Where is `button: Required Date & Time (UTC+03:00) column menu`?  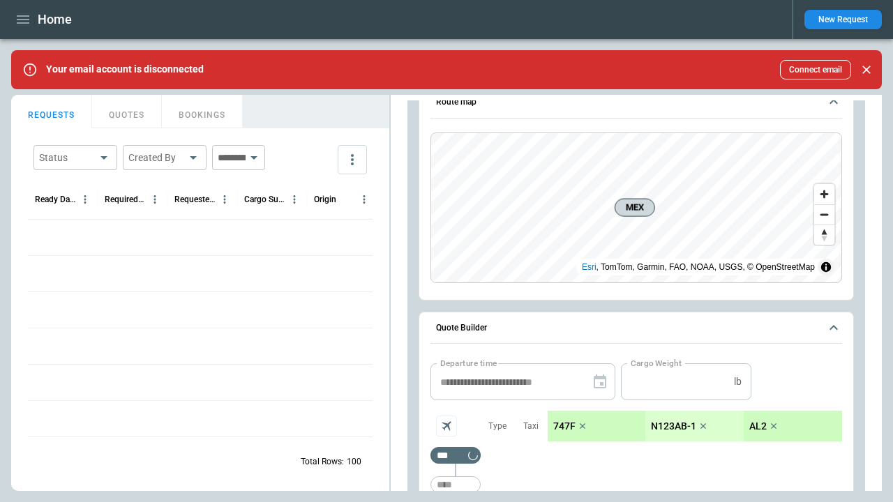 button: Required Date & Time (UTC+03:00) column menu is located at coordinates (155, 199).